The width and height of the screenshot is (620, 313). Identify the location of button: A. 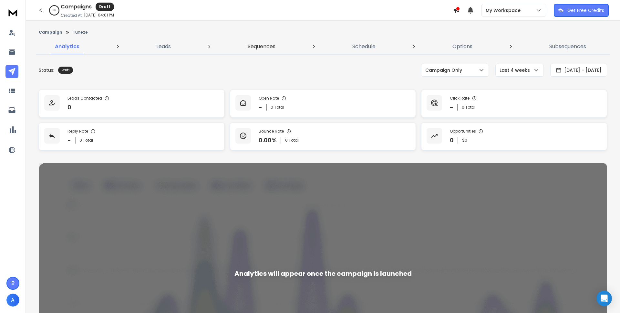
(13, 300).